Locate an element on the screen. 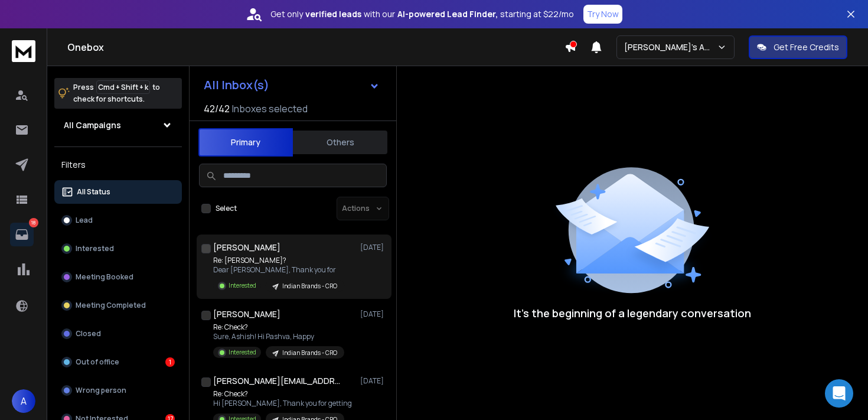 The width and height of the screenshot is (868, 420). button: Closed is located at coordinates (118, 333).